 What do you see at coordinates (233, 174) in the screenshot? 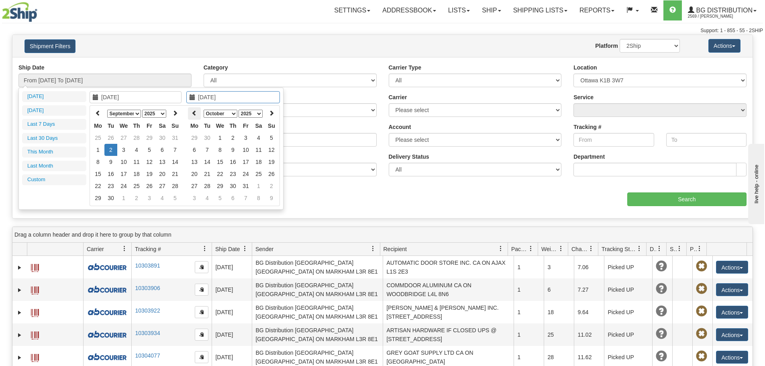
I see `td: 23` at bounding box center [233, 174].